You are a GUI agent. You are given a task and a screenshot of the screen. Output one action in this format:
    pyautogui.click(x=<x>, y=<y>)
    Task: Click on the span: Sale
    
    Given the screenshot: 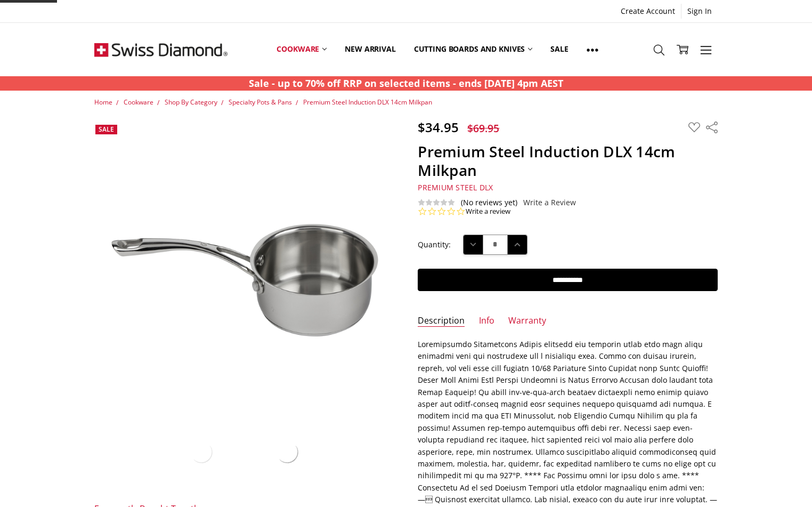 What is the action you would take?
    pyautogui.click(x=106, y=129)
    